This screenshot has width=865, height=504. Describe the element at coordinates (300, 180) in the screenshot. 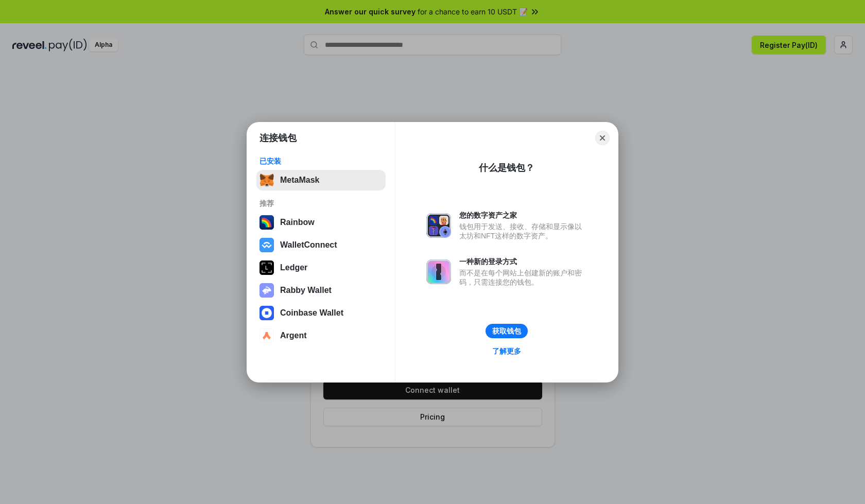

I see `div: MetaMask` at that location.